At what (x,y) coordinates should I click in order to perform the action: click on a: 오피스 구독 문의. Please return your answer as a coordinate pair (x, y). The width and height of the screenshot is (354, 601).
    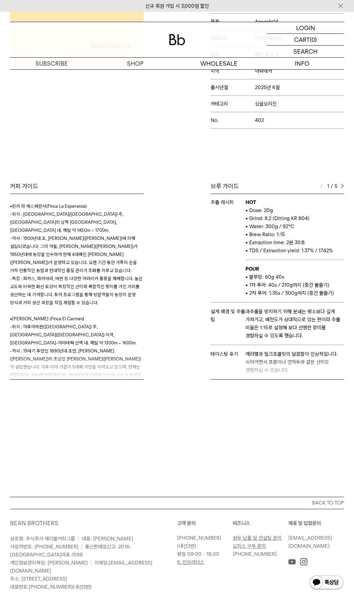
    Looking at the image, I should click on (249, 546).